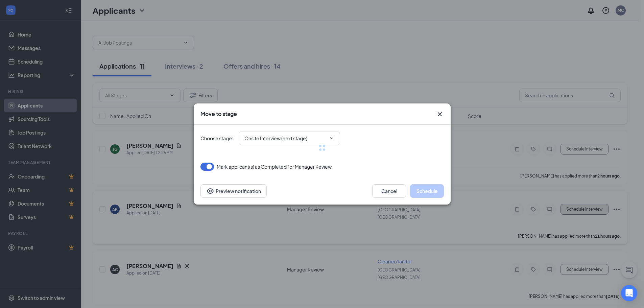 The width and height of the screenshot is (644, 308). What do you see at coordinates (219, 114) in the screenshot?
I see `h3: Move to stage` at bounding box center [219, 114].